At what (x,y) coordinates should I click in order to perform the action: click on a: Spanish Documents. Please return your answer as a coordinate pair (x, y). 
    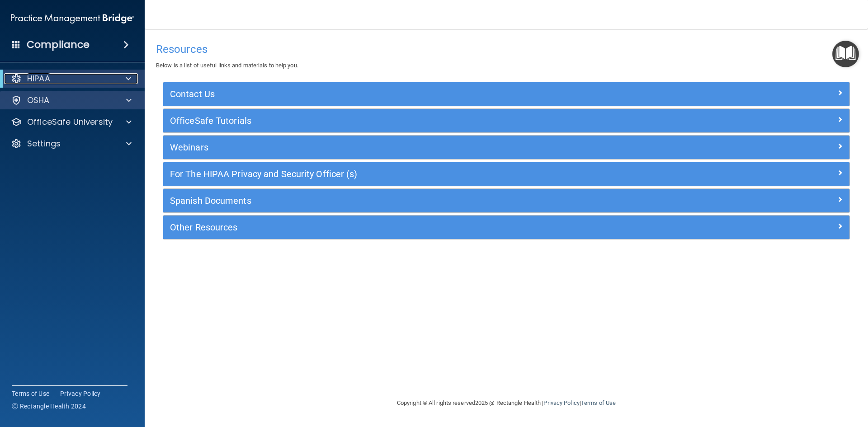
    Looking at the image, I should click on (506, 201).